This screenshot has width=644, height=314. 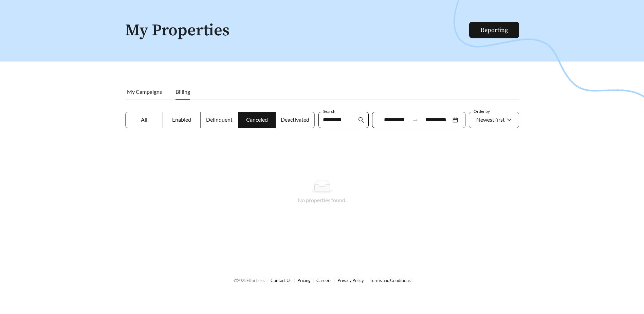 I want to click on span: All, so click(x=144, y=119).